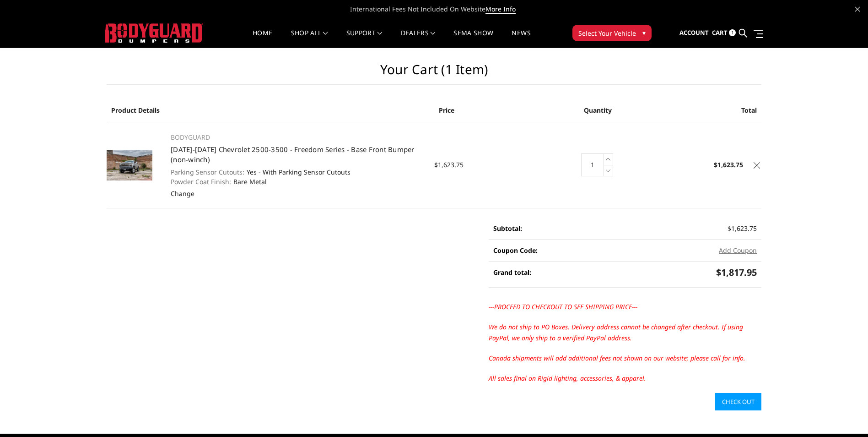 This screenshot has height=437, width=868. Describe the element at coordinates (626, 379) in the screenshot. I see `p: All sales final on Rigid lighting, accessories, & apparel.` at that location.